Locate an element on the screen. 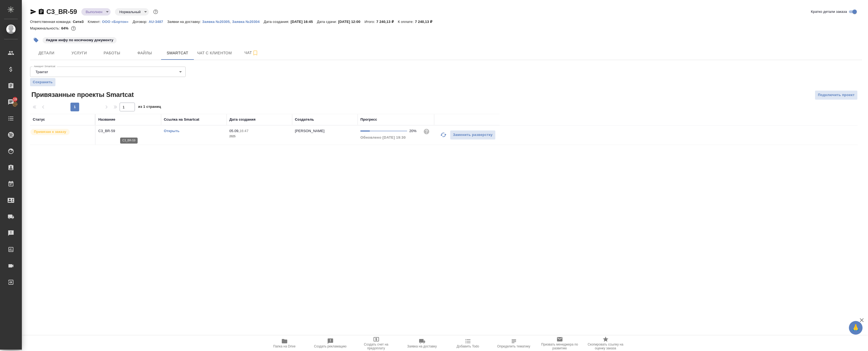  button: Заменить разверстку is located at coordinates (473, 135).